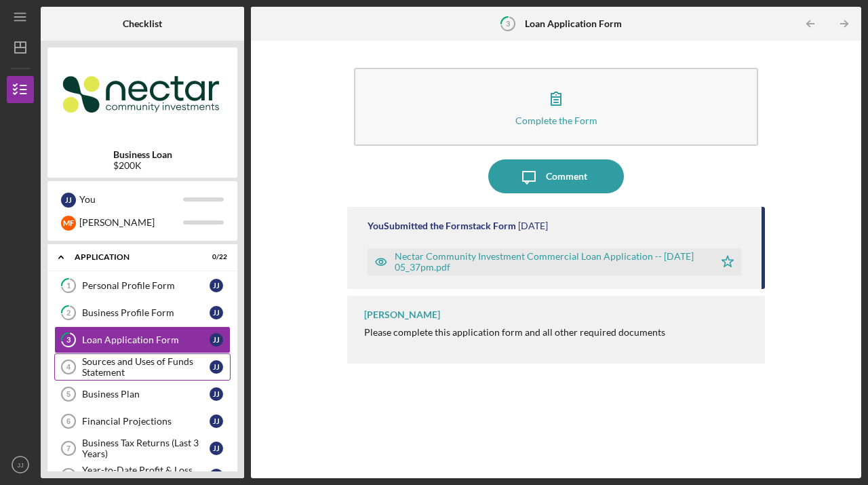 This screenshot has height=485, width=868. Describe the element at coordinates (533, 226) in the screenshot. I see `time: 2025-08-28 21:37` at that location.